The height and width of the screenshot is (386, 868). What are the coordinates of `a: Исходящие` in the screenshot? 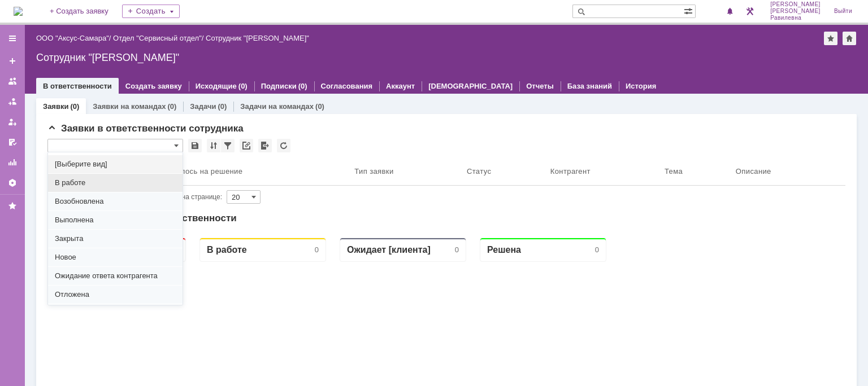 It's located at (216, 85).